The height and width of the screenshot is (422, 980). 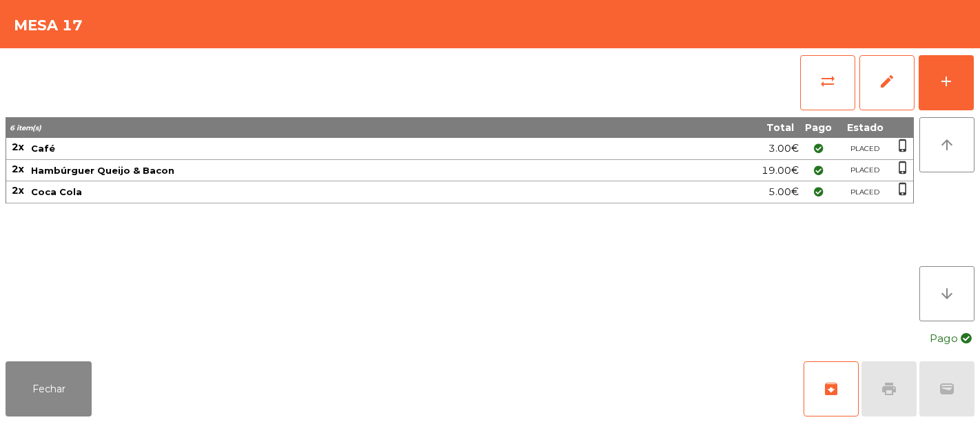 What do you see at coordinates (26, 128) in the screenshot?
I see `span: 6 item(s)` at bounding box center [26, 128].